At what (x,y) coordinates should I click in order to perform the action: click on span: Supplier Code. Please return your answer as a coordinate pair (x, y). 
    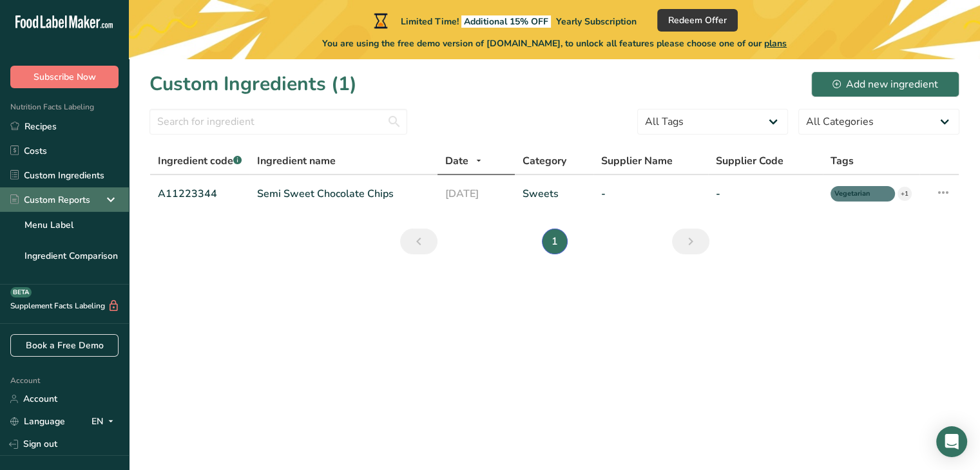
    Looking at the image, I should click on (749, 161).